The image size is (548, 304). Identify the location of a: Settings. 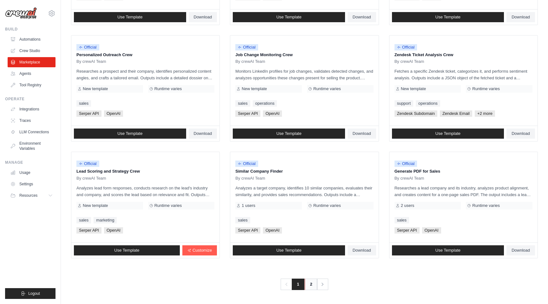
(31, 184).